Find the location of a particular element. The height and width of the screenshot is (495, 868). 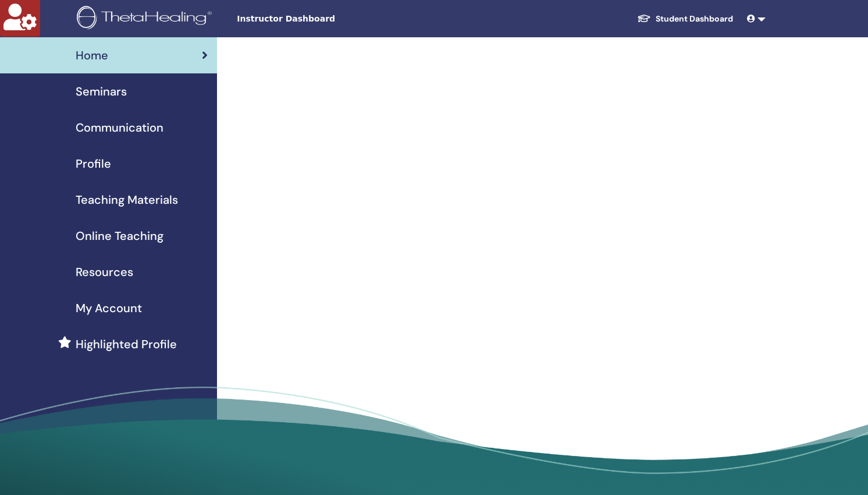

span: Instructor Dashboard is located at coordinates (324, 19).